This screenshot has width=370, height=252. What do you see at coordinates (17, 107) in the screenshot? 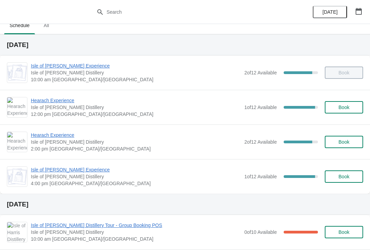
I see `img: Hearach Experience | Isle of Harris Distillery | 12:00 pm Europe/London` at bounding box center [17, 107].